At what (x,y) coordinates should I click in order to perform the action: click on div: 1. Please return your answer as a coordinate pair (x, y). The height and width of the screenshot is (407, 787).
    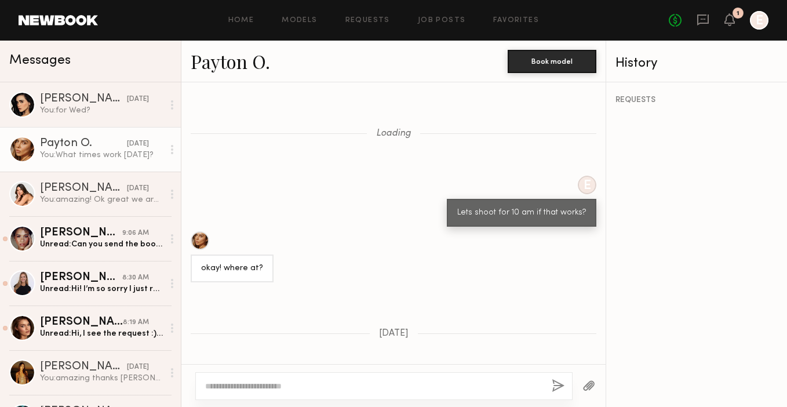
    Looking at the image, I should click on (738, 13).